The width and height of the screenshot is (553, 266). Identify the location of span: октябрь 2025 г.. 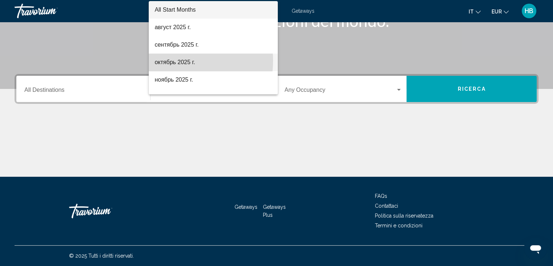
(213, 62).